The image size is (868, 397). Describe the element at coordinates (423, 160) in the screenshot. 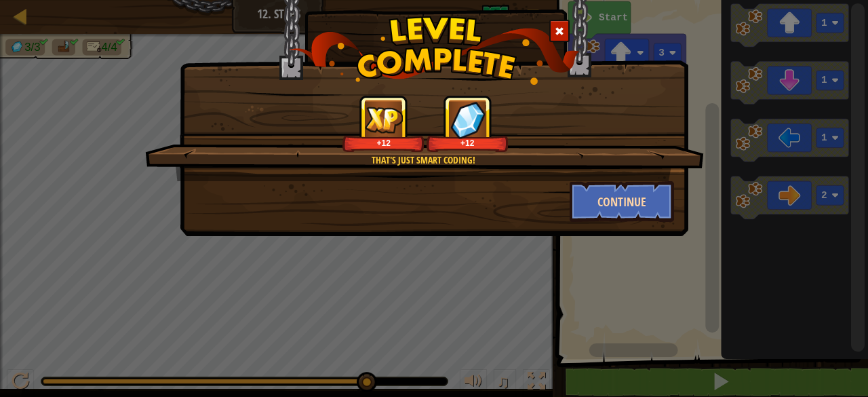

I see `div: That's just smart coding!` at that location.